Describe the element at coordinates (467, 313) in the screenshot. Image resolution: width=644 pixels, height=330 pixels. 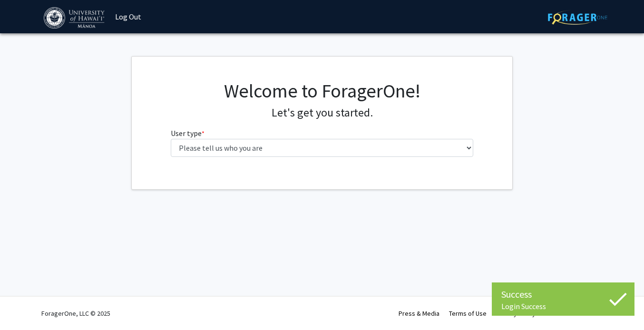
I see `a: Terms of Use` at that location.